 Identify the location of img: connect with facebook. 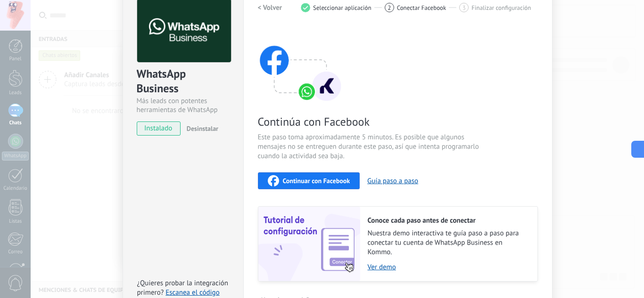
(300, 65).